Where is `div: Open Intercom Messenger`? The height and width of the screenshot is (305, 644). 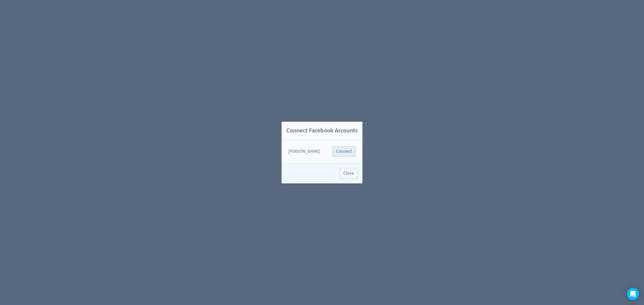
div: Open Intercom Messenger is located at coordinates (633, 294).